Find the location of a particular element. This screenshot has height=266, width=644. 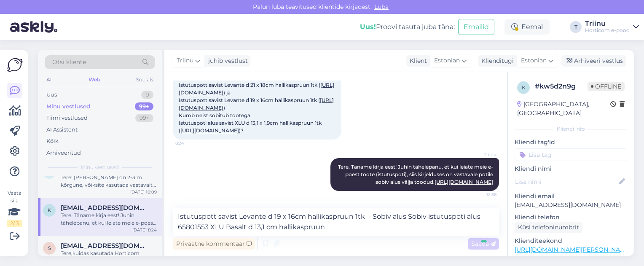

span: Otsi kliente is located at coordinates (69, 62).